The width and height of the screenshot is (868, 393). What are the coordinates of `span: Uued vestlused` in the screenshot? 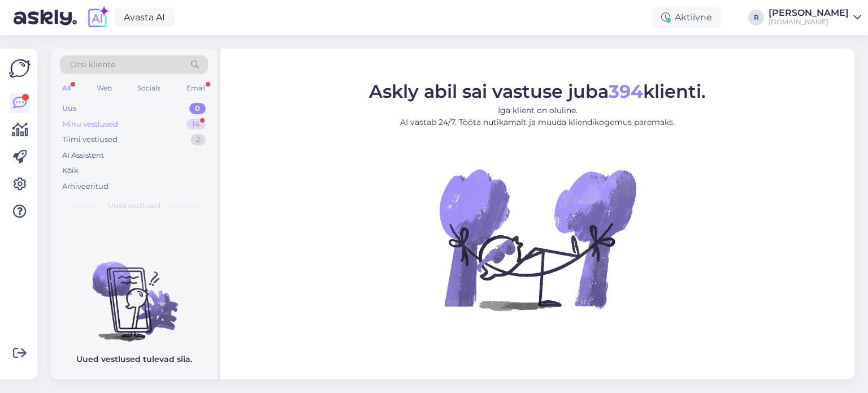 It's located at (134, 206).